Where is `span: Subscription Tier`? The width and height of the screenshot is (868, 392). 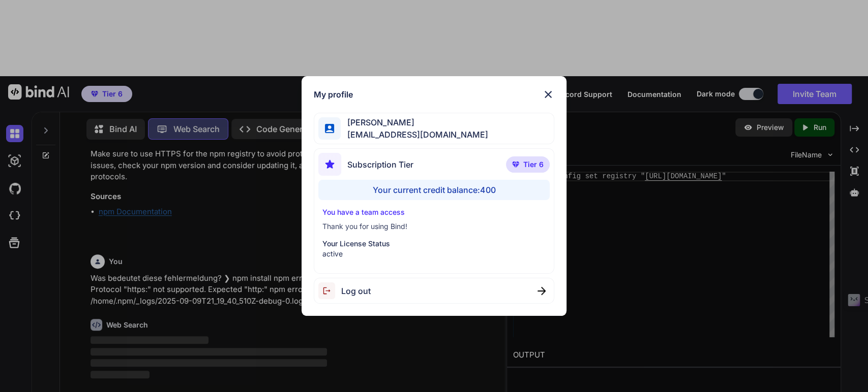
span: Subscription Tier is located at coordinates (380, 165).